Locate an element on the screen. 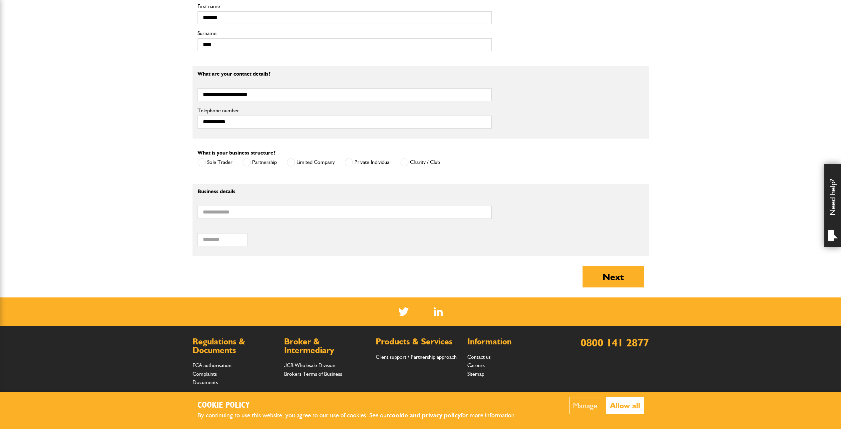  div: Need help? is located at coordinates (833, 206).